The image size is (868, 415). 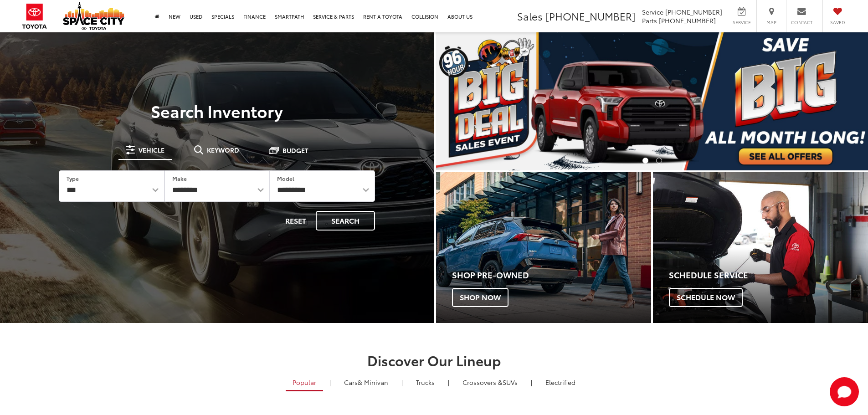 I want to click on img: Space City Toyota, so click(x=94, y=16).